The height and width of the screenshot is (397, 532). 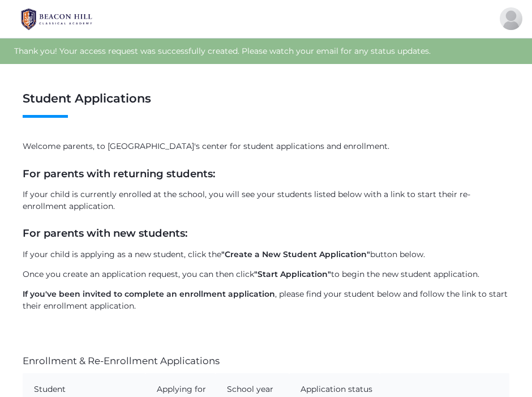 I want to click on strong: "Start Application", so click(x=293, y=274).